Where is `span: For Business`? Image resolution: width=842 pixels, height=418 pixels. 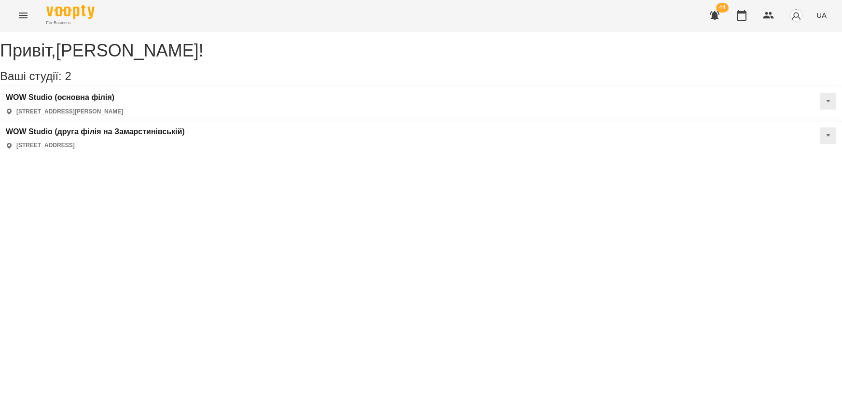 span: For Business is located at coordinates (70, 23).